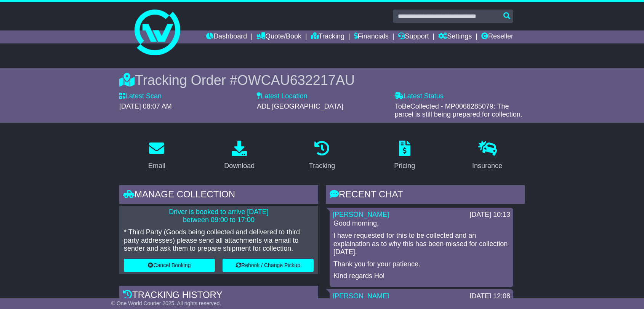 This screenshot has height=309, width=644. Describe the element at coordinates (157, 166) in the screenshot. I see `div: Email` at that location.